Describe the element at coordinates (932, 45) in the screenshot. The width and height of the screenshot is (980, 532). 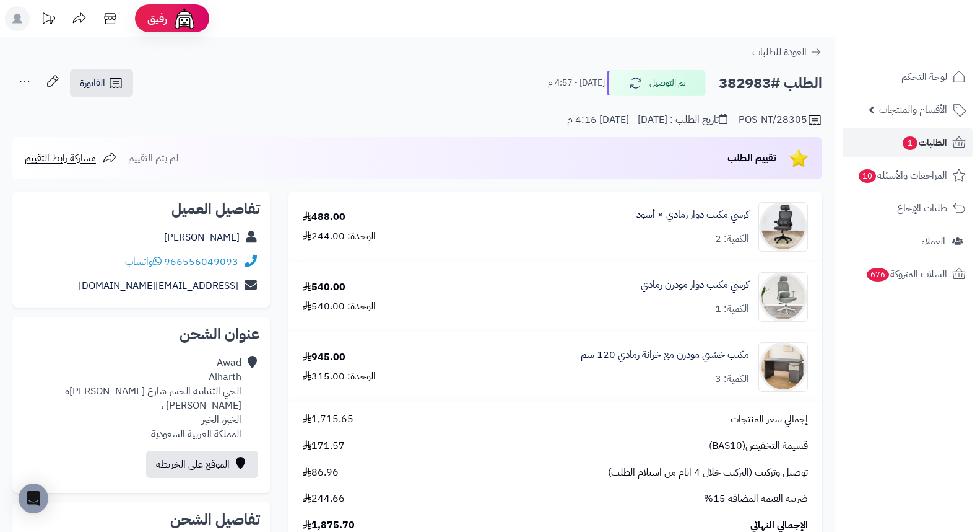
I see `img: logo-2.png` at that location.